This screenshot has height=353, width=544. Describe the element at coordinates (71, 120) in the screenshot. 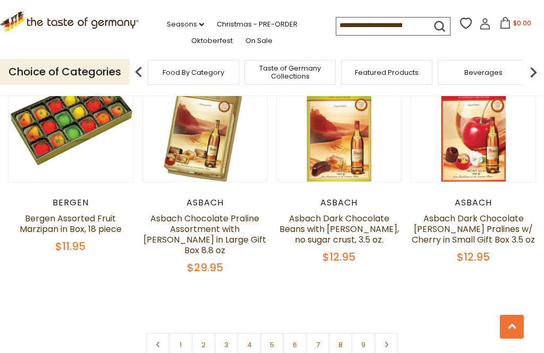

I see `img: Bergen Assorted Fruit Marzipan in Box, 18 piece` at that location.